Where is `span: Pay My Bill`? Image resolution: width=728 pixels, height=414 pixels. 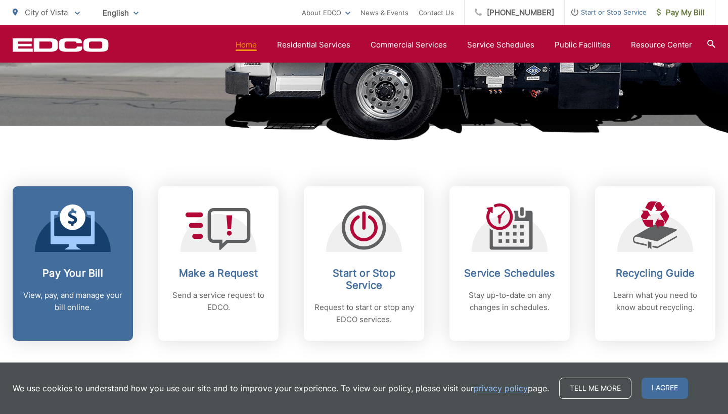 span: Pay My Bill is located at coordinates (680, 13).